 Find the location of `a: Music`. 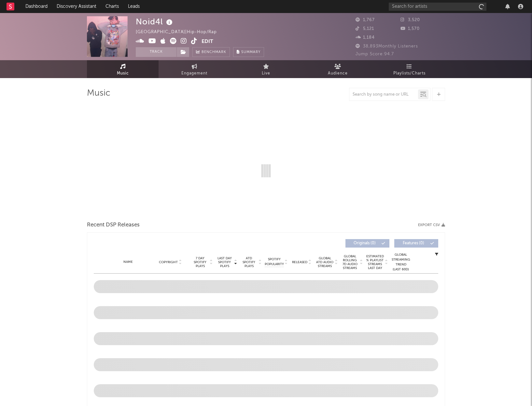

a: Music is located at coordinates (122, 69).